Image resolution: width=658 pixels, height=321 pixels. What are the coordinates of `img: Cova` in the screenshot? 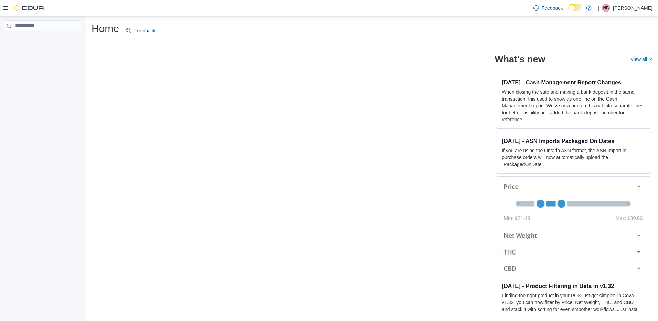 It's located at (29, 8).